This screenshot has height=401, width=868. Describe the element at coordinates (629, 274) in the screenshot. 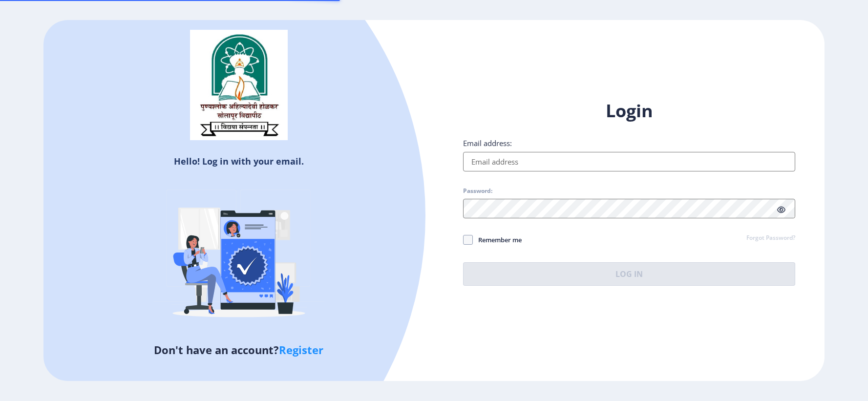

I see `button: Log In` at that location.